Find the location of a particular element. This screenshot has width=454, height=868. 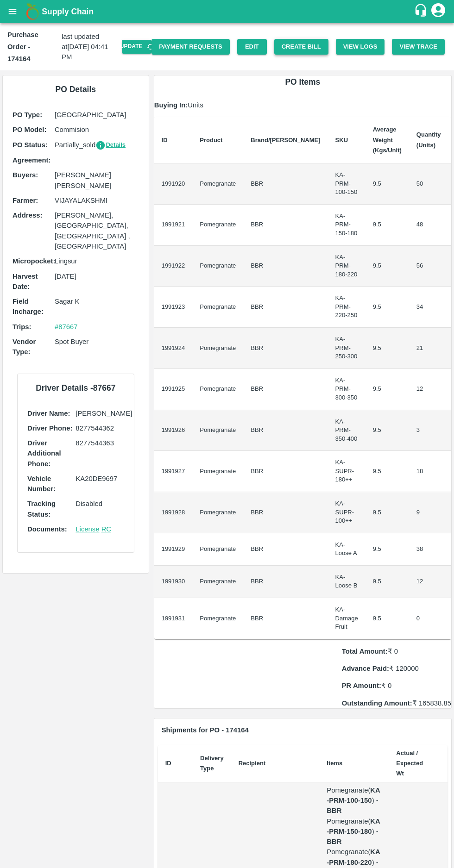

p: ₹ 120000 is located at coordinates (396, 668).